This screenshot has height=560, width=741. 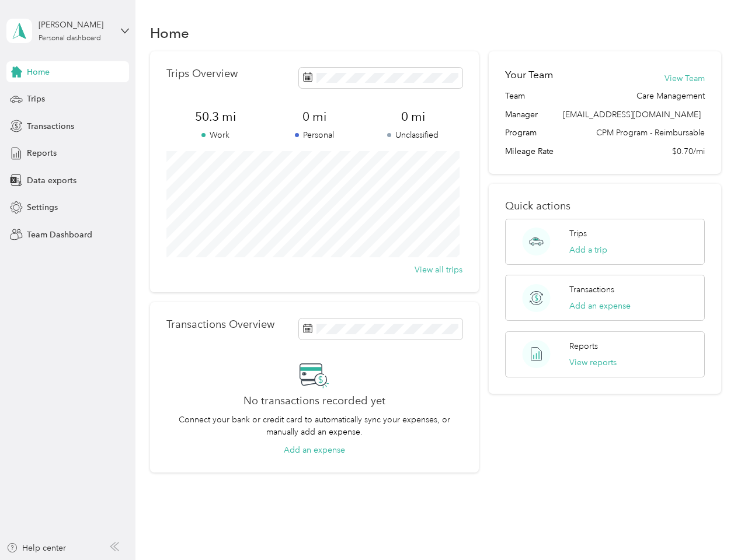 What do you see at coordinates (604, 206) in the screenshot?
I see `p: Quick actions` at bounding box center [604, 206].